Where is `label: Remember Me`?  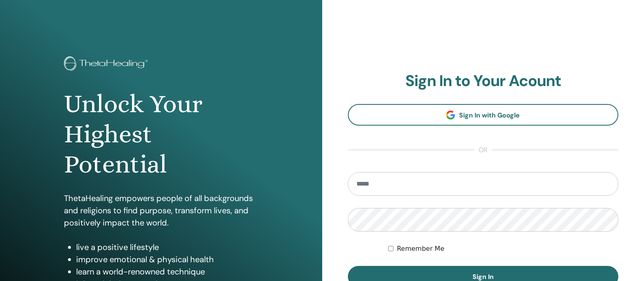 label: Remember Me is located at coordinates (421, 249).